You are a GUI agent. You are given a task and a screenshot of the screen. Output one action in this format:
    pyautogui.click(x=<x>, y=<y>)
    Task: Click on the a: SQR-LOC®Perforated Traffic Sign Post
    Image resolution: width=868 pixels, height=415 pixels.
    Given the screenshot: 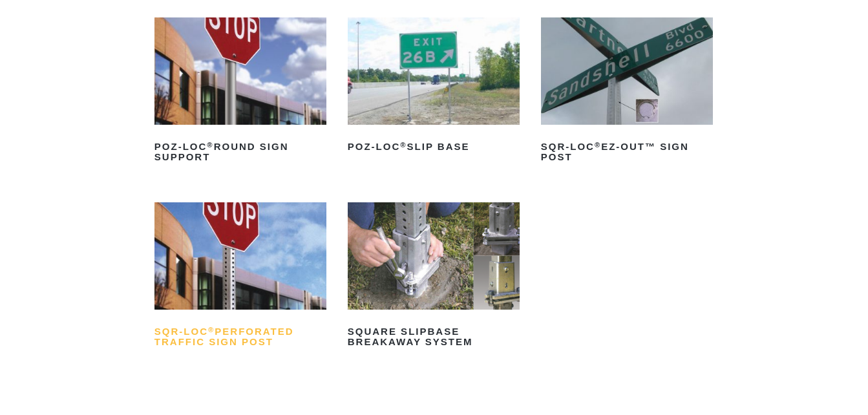 What is the action you would take?
    pyautogui.click(x=240, y=278)
    